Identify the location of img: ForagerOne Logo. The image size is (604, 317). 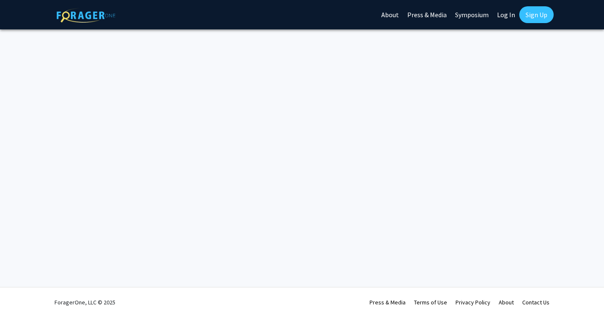
(86, 15).